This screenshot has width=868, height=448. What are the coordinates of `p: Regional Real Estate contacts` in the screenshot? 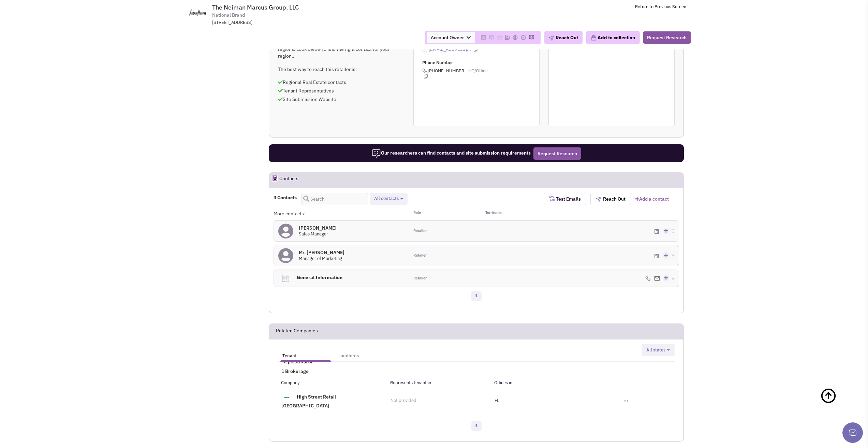 It's located at (341, 82).